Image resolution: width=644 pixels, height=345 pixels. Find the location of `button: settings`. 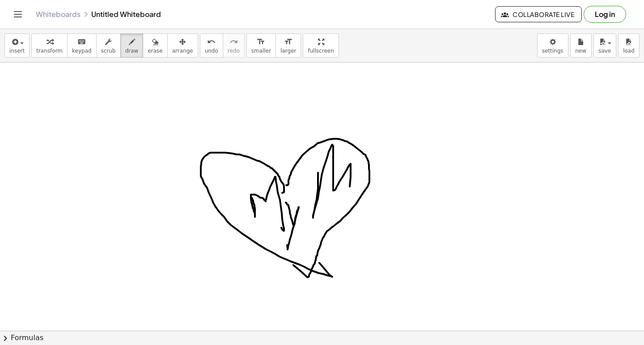

button: settings is located at coordinates (553, 46).